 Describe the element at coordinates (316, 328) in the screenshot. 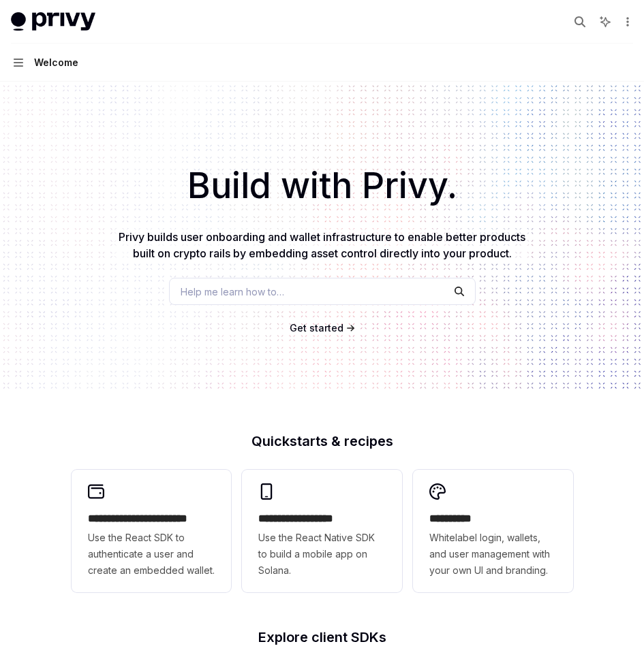

I see `span: Get started` at that location.